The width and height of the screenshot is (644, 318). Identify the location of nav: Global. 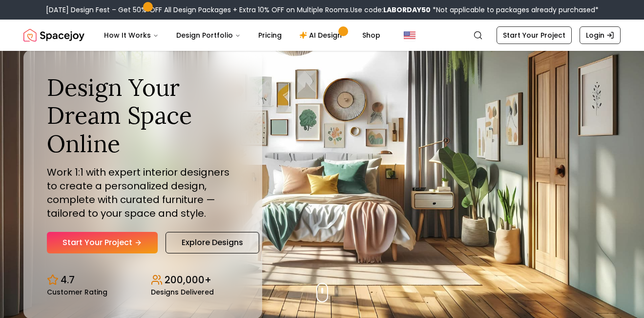
(322, 35).